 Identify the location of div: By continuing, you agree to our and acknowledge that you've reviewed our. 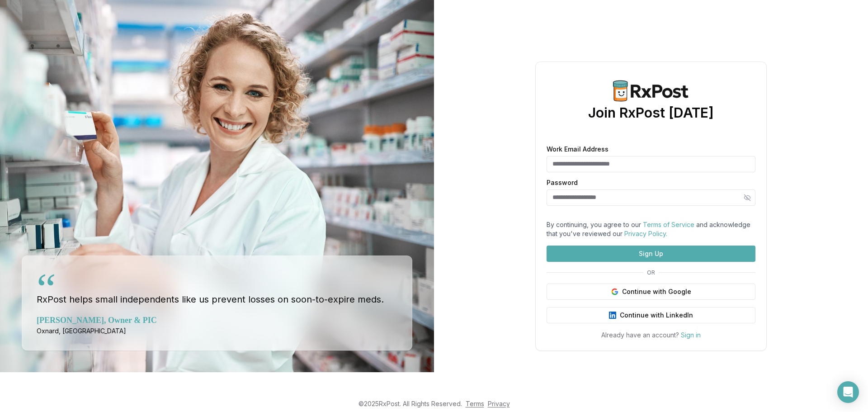
(651, 230).